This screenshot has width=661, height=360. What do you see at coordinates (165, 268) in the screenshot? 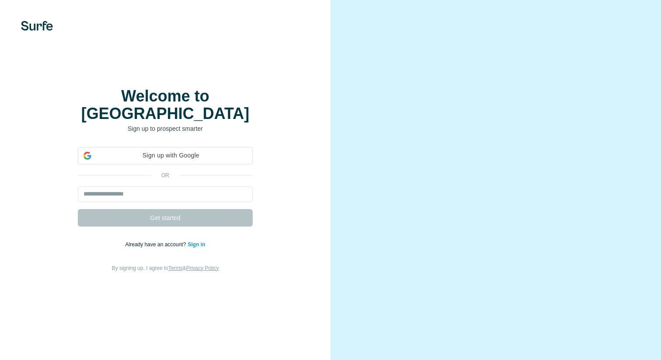
I see `span: By signing up, I agree to &` at bounding box center [165, 268].